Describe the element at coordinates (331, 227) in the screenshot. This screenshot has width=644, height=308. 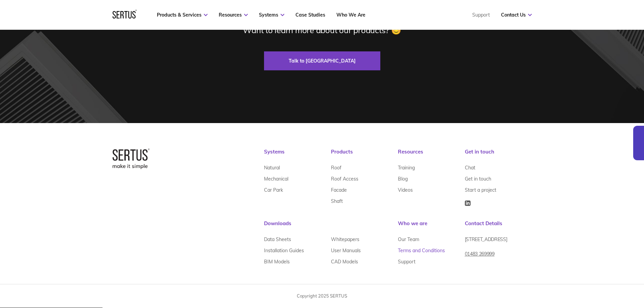
I see `div: Downloads` at that location.